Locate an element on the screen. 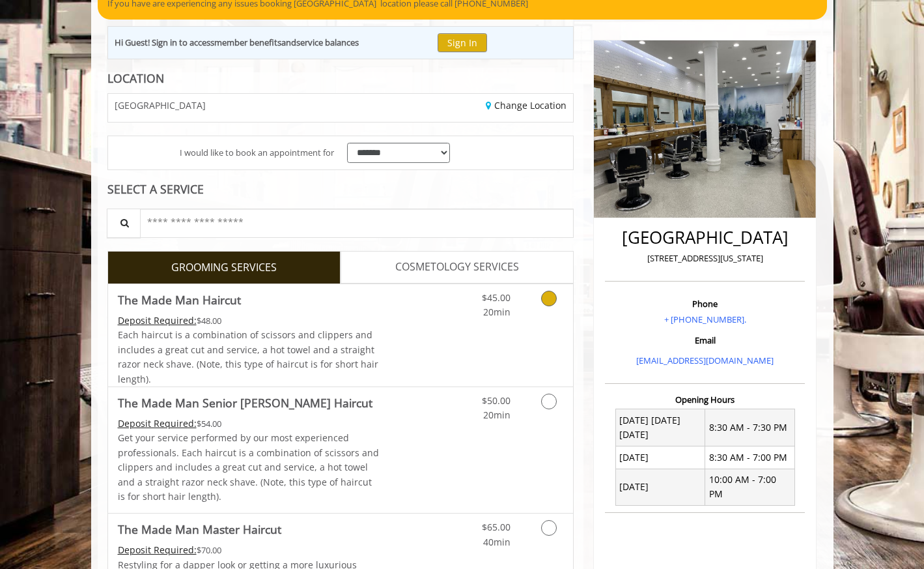  button: Sign In is located at coordinates (462, 42).